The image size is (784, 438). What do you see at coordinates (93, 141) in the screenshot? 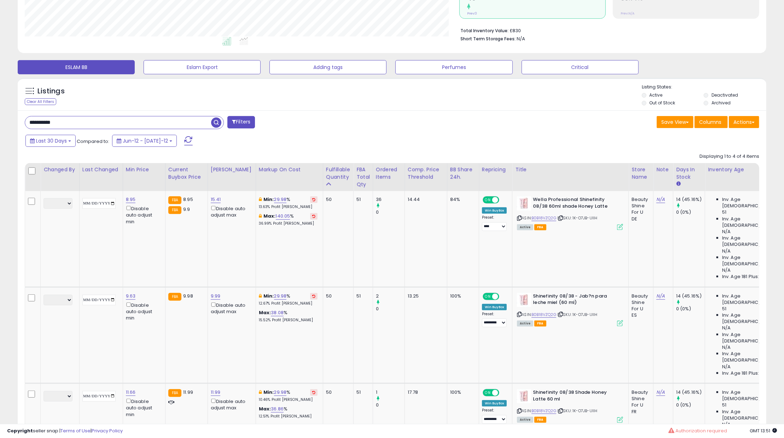
I see `span: Compared to:` at bounding box center [93, 141].